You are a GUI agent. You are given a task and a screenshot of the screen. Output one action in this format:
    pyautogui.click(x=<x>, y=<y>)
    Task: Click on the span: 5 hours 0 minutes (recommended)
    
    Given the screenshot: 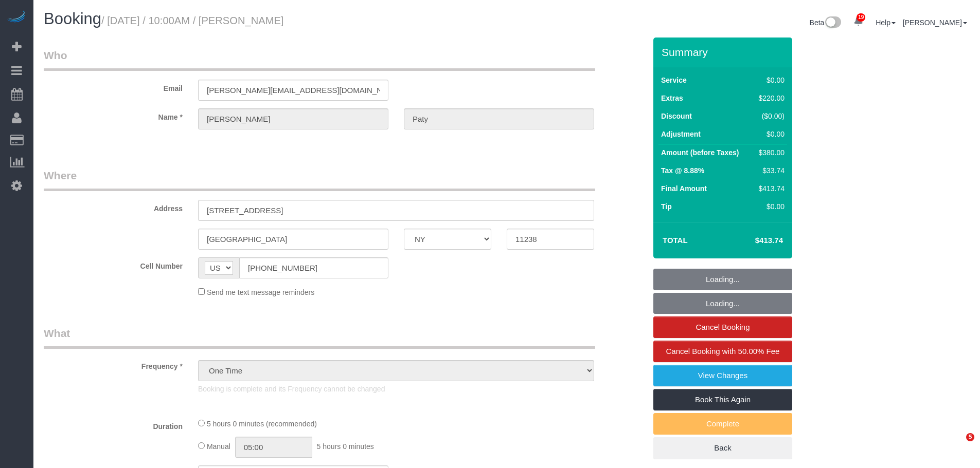 What is the action you would take?
    pyautogui.click(x=262, y=424)
    